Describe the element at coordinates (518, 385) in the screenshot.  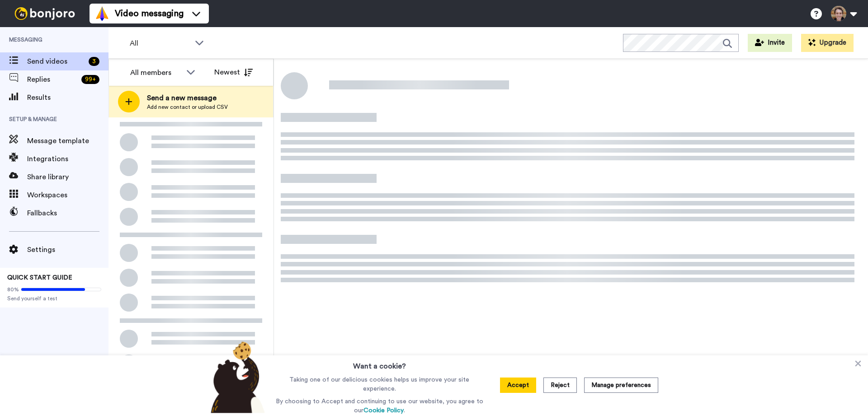
I see `button: Accept` at that location.